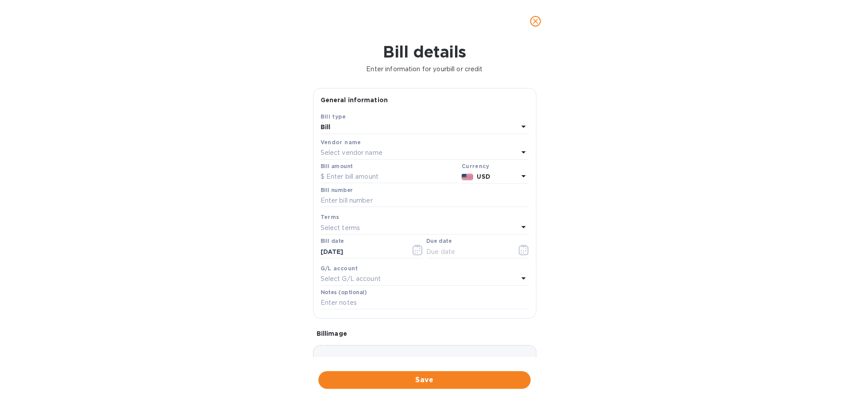 Image resolution: width=849 pixels, height=403 pixels. I want to click on label: Notes (optional), so click(344, 292).